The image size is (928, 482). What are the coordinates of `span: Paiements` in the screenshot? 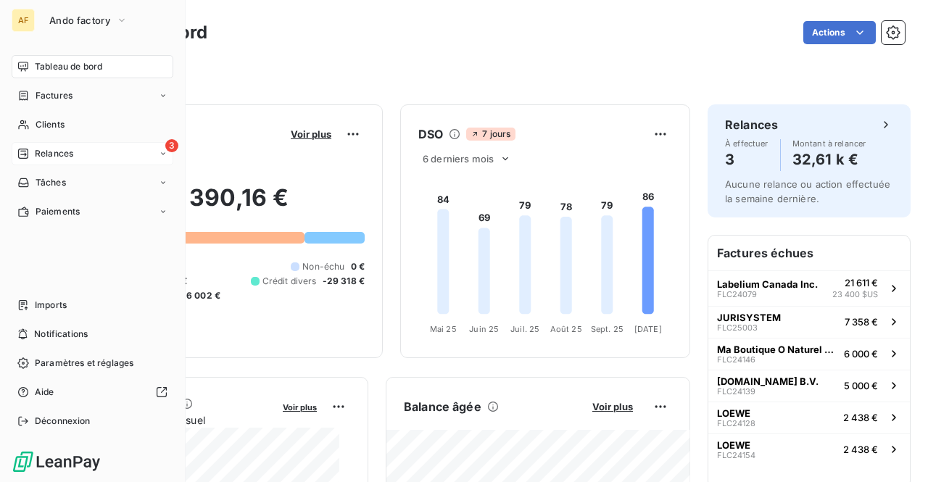 It's located at (57, 212).